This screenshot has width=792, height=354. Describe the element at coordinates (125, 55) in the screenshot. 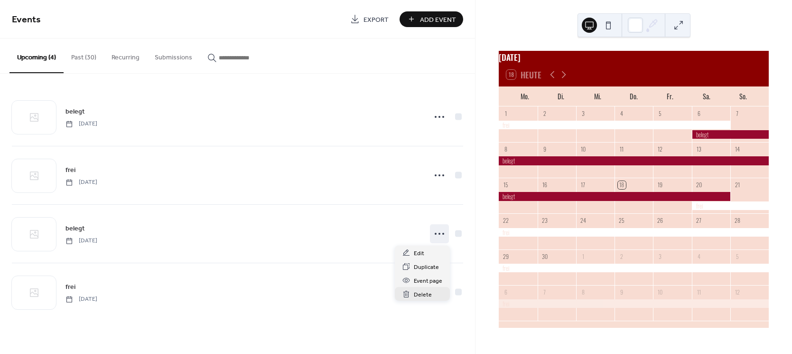

I see `button: Recurring` at that location.